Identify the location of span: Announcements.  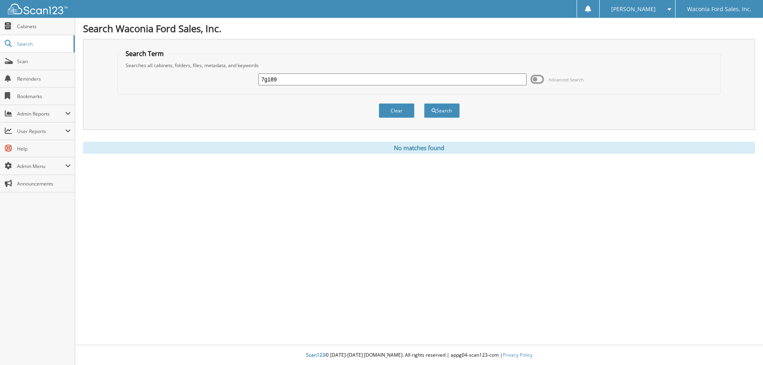
(44, 183).